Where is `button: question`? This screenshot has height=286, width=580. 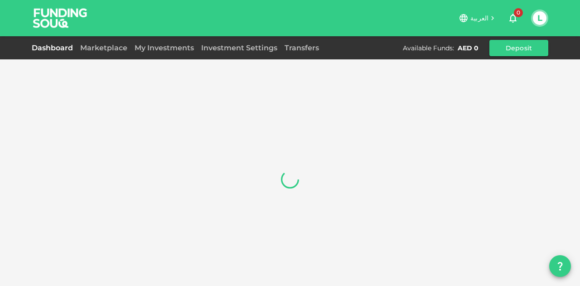 button: question is located at coordinates (560, 266).